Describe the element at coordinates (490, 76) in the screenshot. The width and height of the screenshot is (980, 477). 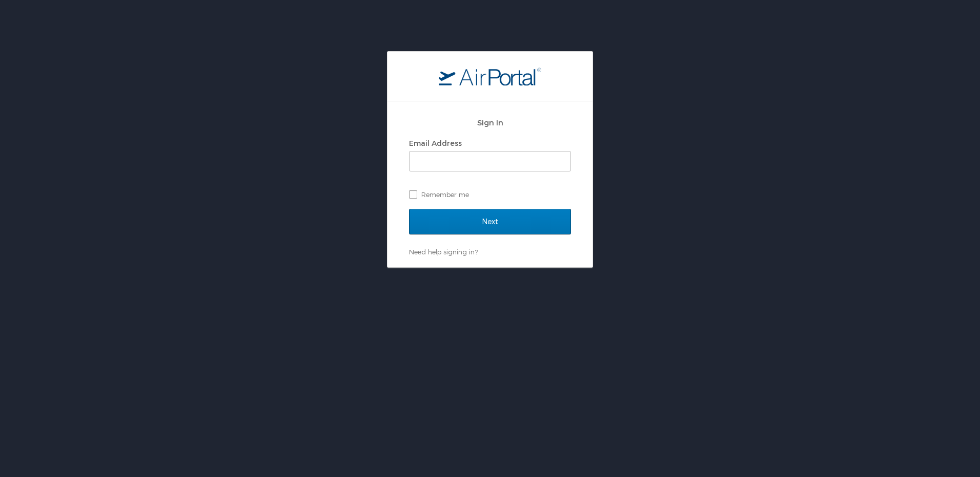
I see `img: logo` at that location.